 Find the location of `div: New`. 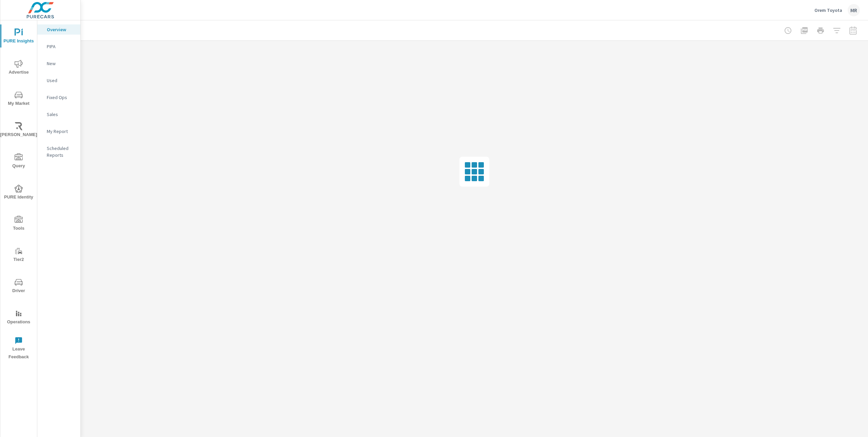

div: New is located at coordinates (59, 64).